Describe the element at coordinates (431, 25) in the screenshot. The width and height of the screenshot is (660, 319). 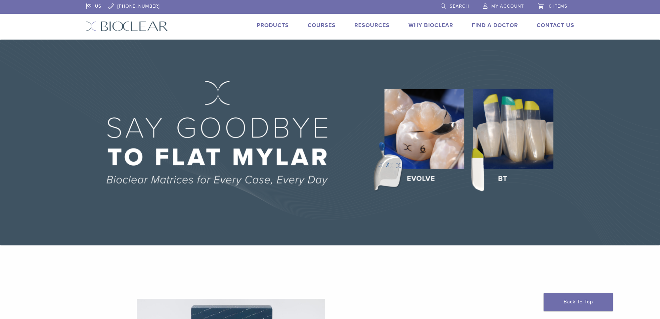
I see `a: Why Bioclear` at that location.